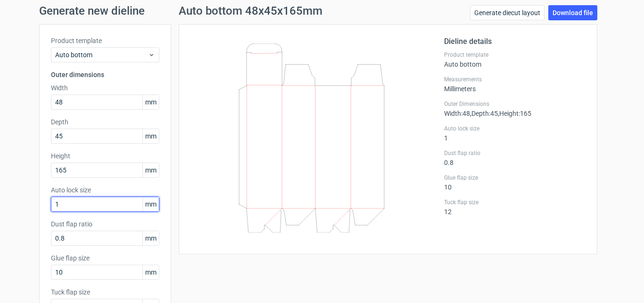  What do you see at coordinates (484, 114) in the screenshot?
I see `span: , Depth : 45` at bounding box center [484, 114].